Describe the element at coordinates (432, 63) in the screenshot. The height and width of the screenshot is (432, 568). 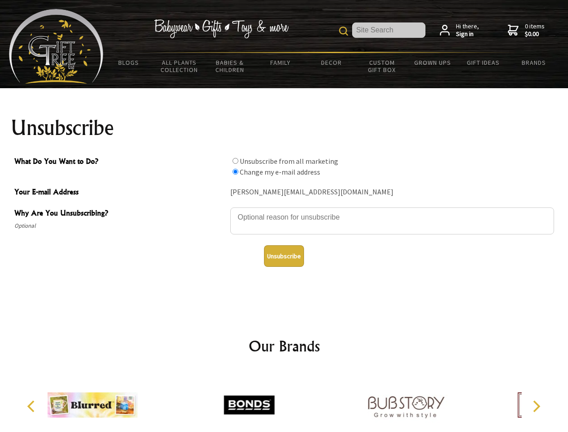
I see `a: Grown Ups` at that location.